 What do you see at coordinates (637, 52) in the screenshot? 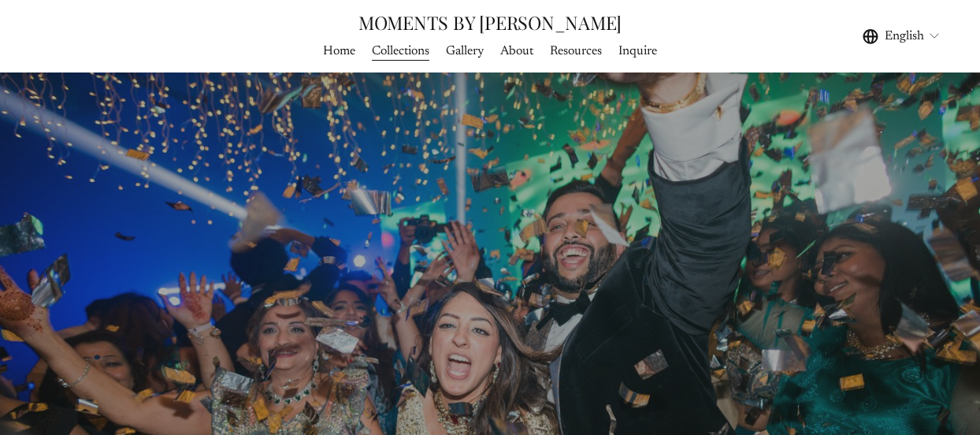
I see `a: Inquire` at bounding box center [637, 52].